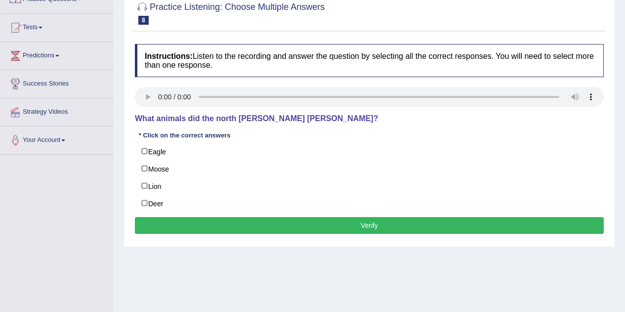 The height and width of the screenshot is (312, 625). I want to click on a: Predictions, so click(57, 54).